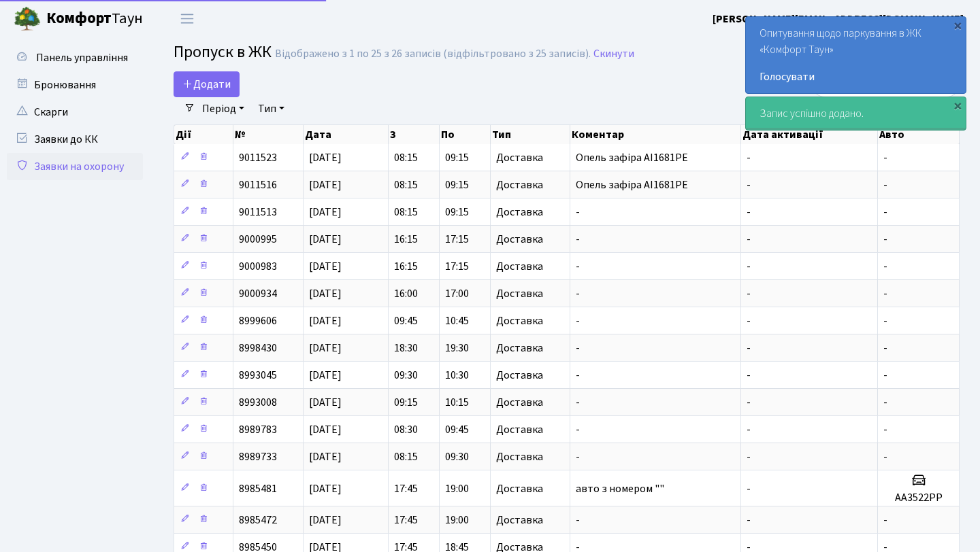  What do you see at coordinates (75, 139) in the screenshot?
I see `a: Заявки до КК` at bounding box center [75, 139].